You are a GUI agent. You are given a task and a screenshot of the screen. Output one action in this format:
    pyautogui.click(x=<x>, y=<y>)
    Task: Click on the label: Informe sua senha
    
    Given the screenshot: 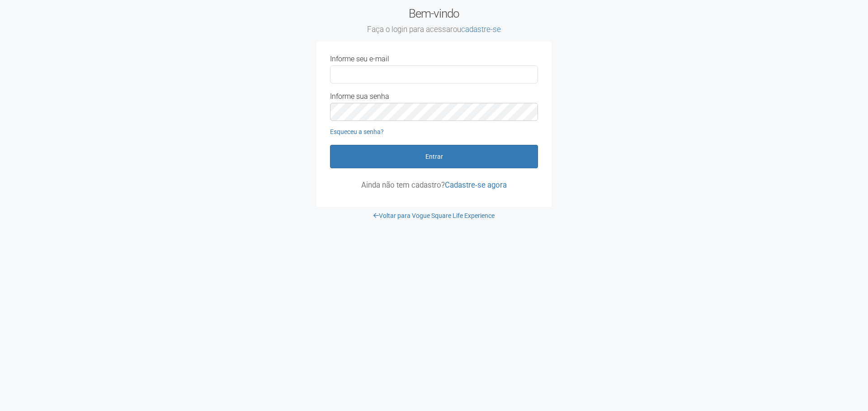 What is the action you would take?
    pyautogui.click(x=359, y=97)
    